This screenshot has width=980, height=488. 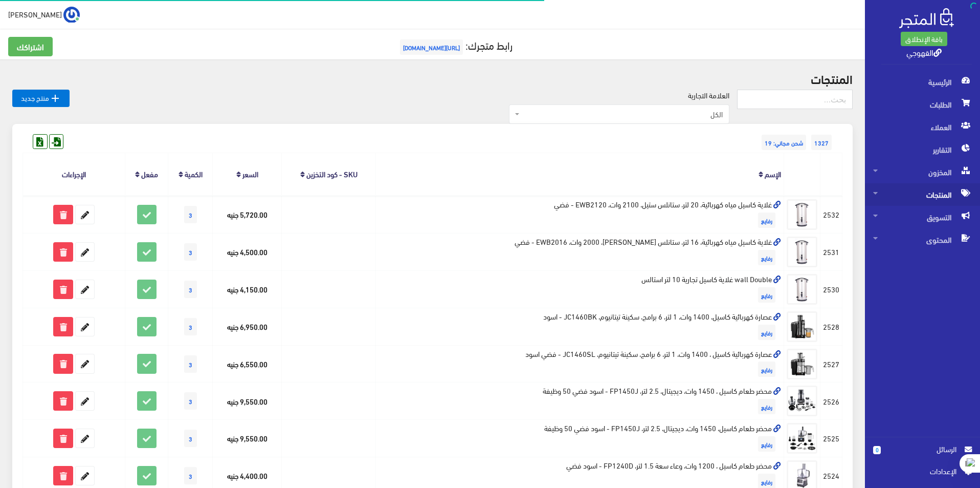 What do you see at coordinates (922, 473) in the screenshot?
I see `a: اﻹعدادات` at bounding box center [922, 473].